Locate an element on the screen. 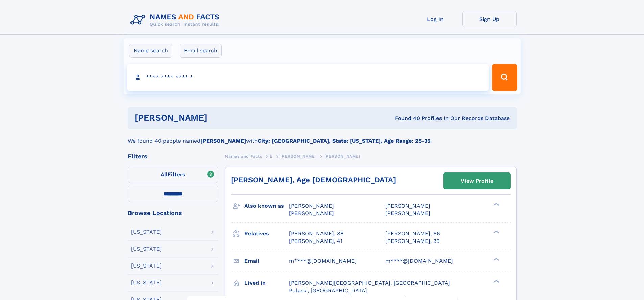  a: Sign Up is located at coordinates (490, 19).